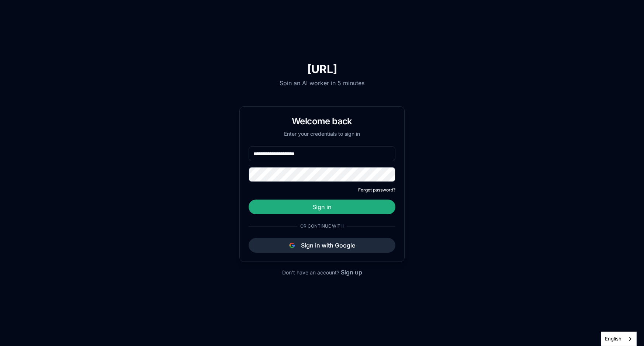 The height and width of the screenshot is (346, 644). I want to click on a: English, so click(619, 339).